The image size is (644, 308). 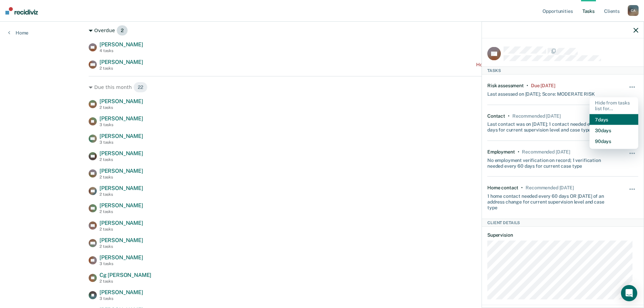 What do you see at coordinates (629, 293) in the screenshot?
I see `div: Open Intercom Messenger` at bounding box center [629, 293].